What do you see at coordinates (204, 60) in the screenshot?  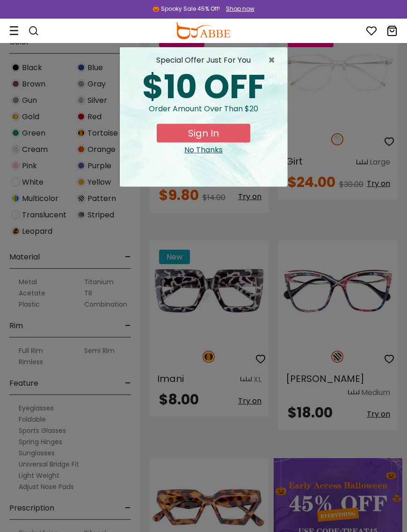 I see `div: special offer just for you` at bounding box center [204, 60].